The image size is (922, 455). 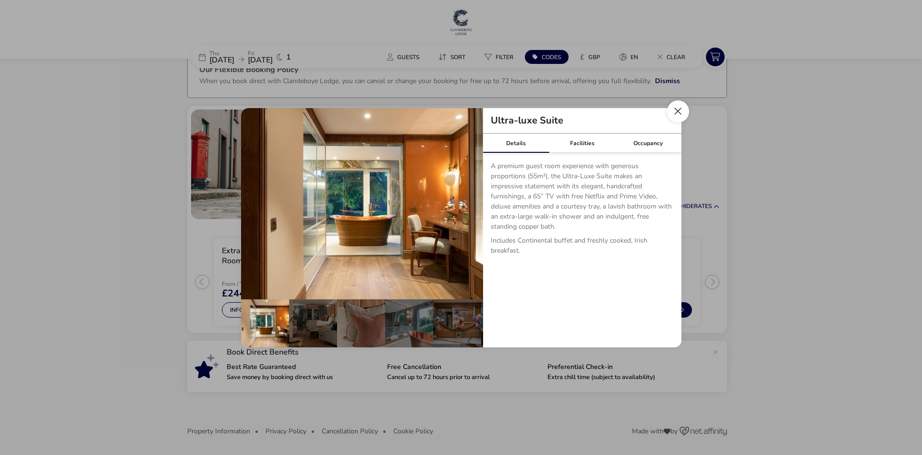 I want to click on p: Includes Continental buffet and freshly cooked, Irish breakfast., so click(x=582, y=247).